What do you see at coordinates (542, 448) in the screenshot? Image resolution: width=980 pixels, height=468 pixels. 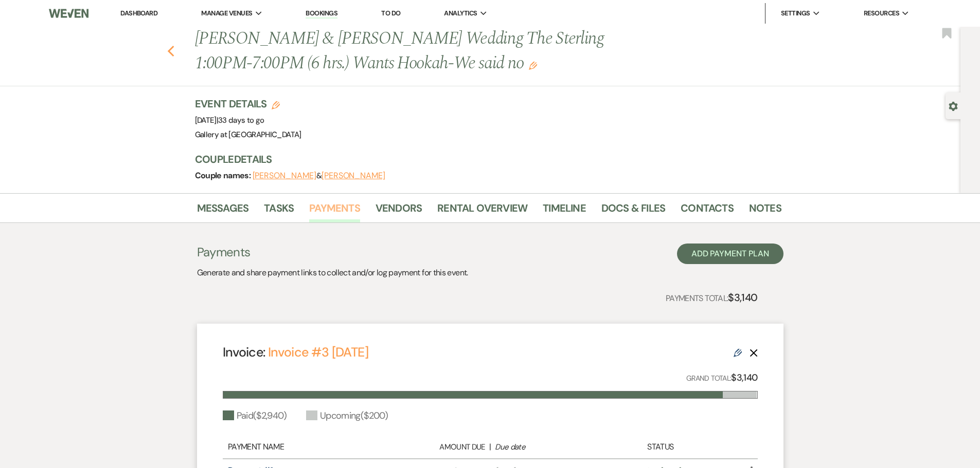 I see `div: Due date` at bounding box center [542, 448].